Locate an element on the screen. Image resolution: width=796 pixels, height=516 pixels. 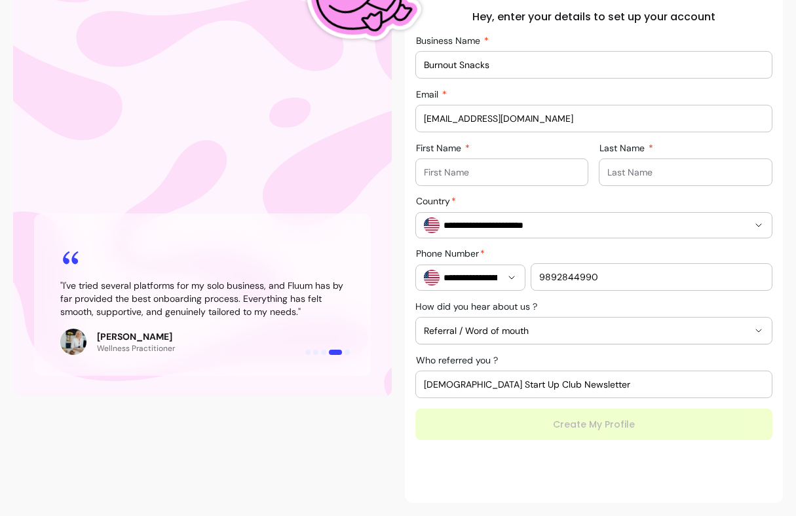
input: Email is located at coordinates (594, 119).